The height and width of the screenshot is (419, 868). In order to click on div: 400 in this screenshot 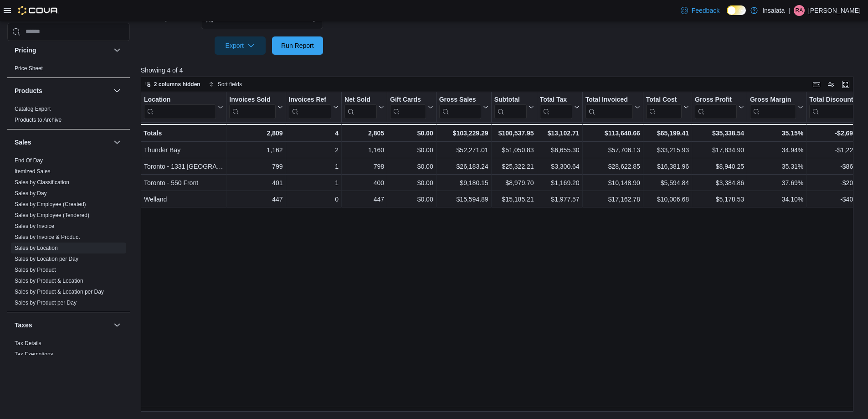, I will do `click(364, 182)`.